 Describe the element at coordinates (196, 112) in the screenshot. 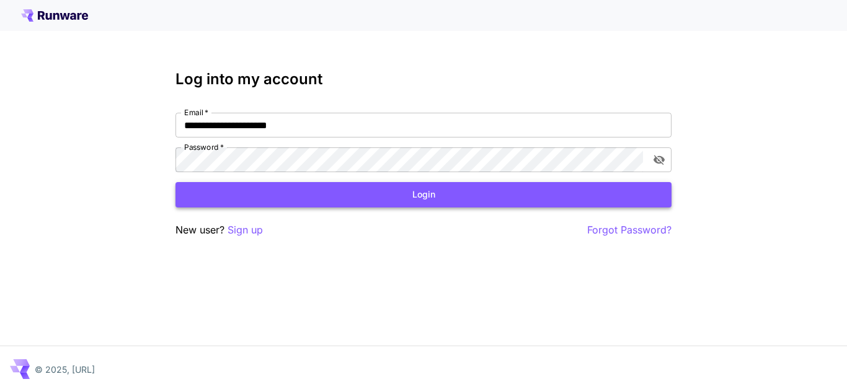

I see `label: Email` at that location.